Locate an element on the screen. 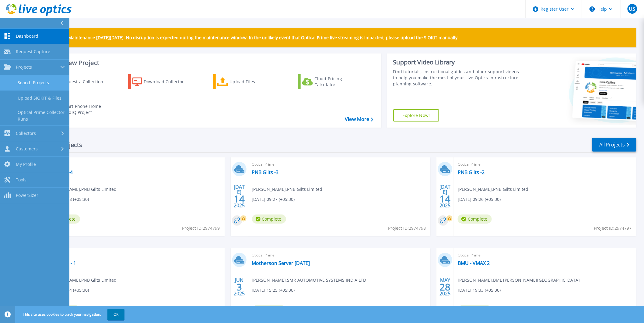  div: Find tutorials, instructional guides and other support videos to help you make the most of your L... is located at coordinates (457, 78).